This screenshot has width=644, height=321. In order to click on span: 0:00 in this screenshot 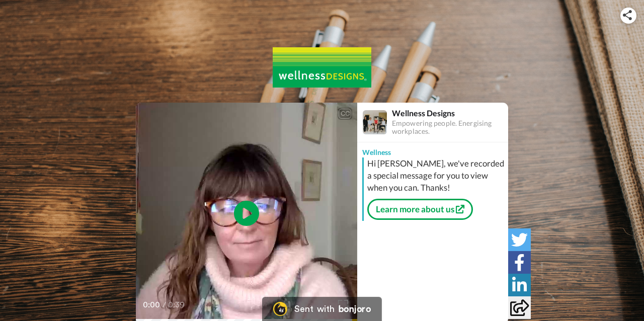, I will do `click(152, 305)`.